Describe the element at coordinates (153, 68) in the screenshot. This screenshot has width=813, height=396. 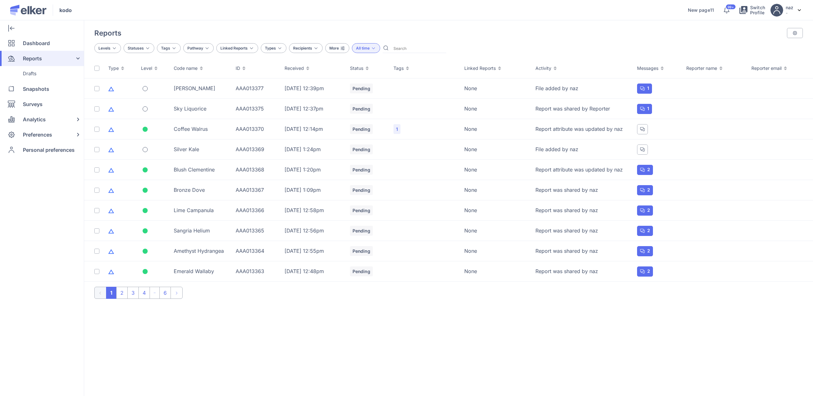
I see `div: Level` at that location.